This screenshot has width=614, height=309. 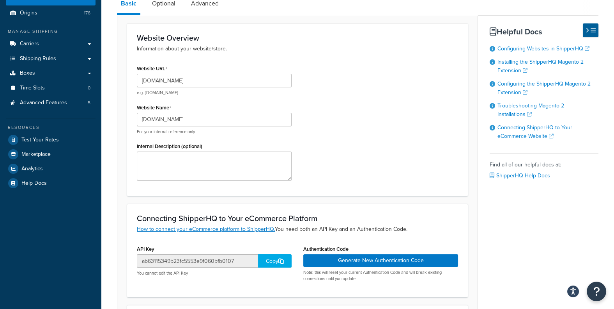 I want to click on p: Information about your website/store., so click(x=298, y=49).